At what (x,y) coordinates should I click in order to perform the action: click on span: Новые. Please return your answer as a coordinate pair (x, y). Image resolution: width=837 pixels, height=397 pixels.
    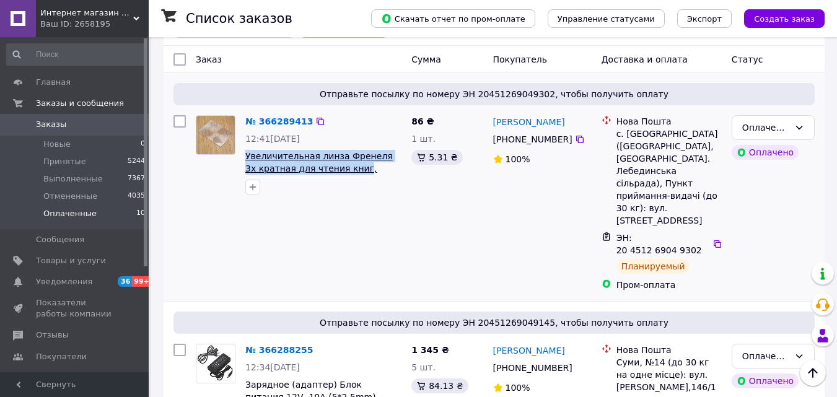
    Looking at the image, I should click on (57, 144).